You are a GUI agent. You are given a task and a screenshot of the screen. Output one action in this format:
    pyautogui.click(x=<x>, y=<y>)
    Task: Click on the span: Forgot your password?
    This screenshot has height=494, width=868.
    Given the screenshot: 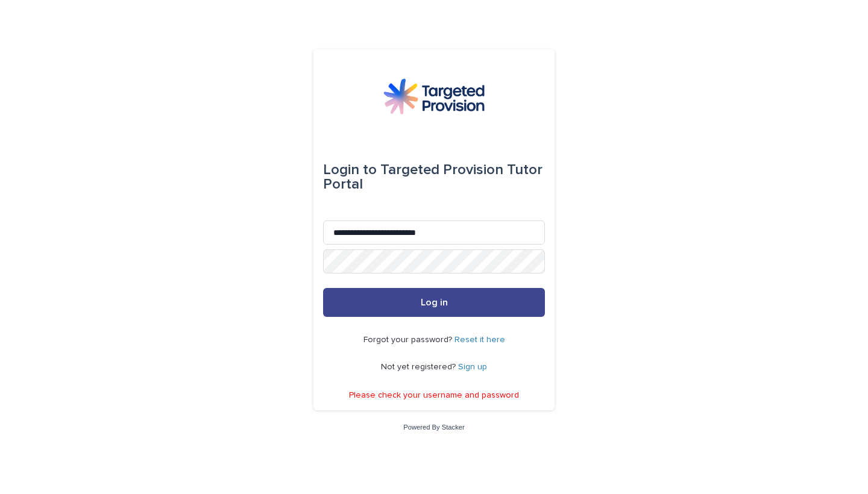 What is the action you would take?
    pyautogui.click(x=408, y=339)
    